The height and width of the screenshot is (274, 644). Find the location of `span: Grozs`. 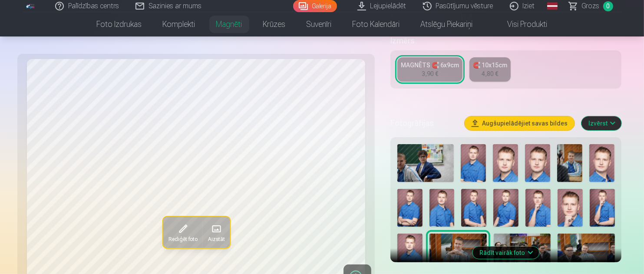

span: Grozs is located at coordinates (591, 6).